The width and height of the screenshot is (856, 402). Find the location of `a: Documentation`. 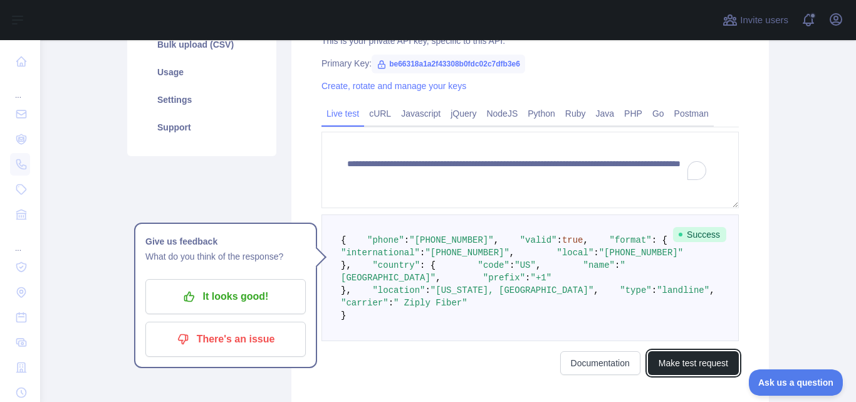

a: Documentation is located at coordinates (600, 363).